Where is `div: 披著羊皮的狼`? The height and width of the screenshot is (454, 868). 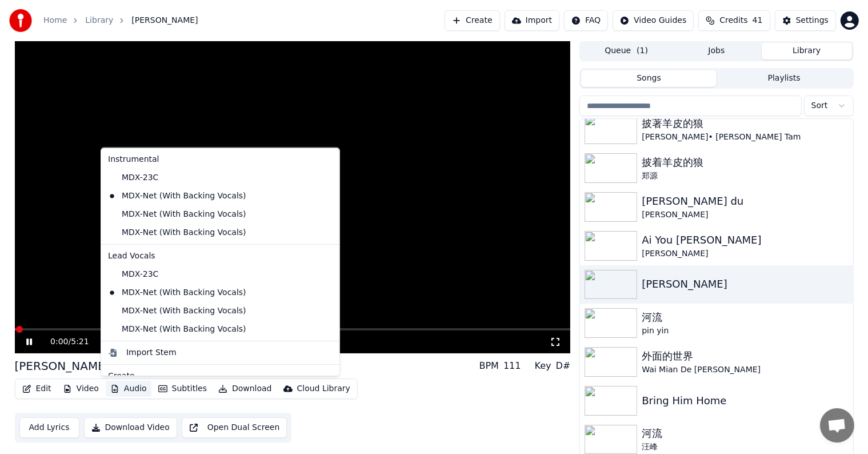 div: 披著羊皮的狼 is located at coordinates (745, 123).